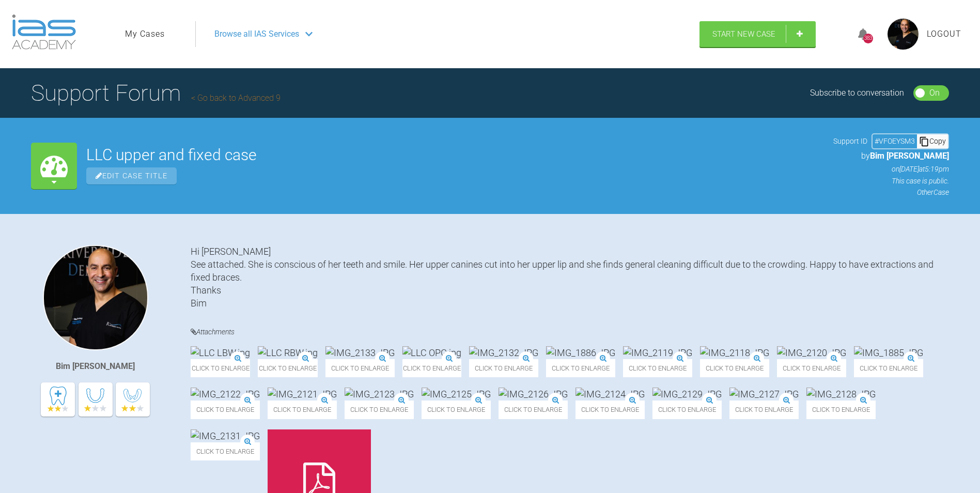 Image resolution: width=980 pixels, height=493 pixels. I want to click on img: IMG_2128.JPG, so click(841, 394).